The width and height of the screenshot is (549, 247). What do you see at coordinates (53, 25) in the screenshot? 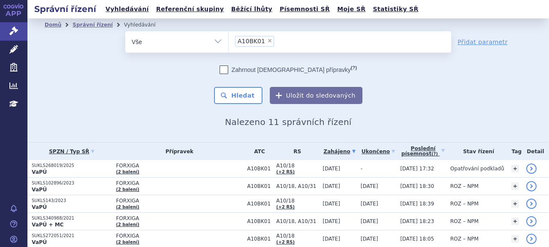
I see `a: Domů` at bounding box center [53, 25].